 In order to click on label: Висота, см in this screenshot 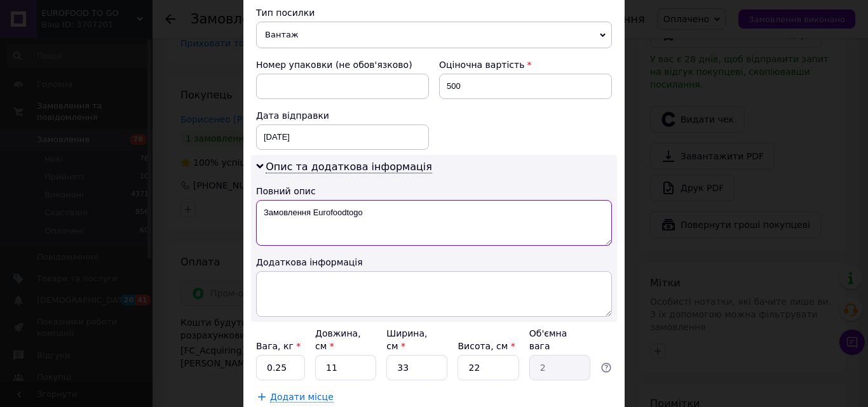, I will do `click(486, 346)`.